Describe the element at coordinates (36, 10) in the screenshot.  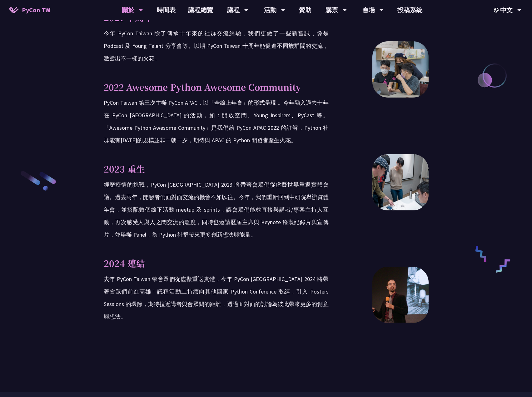
I see `span: PyCon TW` at that location.